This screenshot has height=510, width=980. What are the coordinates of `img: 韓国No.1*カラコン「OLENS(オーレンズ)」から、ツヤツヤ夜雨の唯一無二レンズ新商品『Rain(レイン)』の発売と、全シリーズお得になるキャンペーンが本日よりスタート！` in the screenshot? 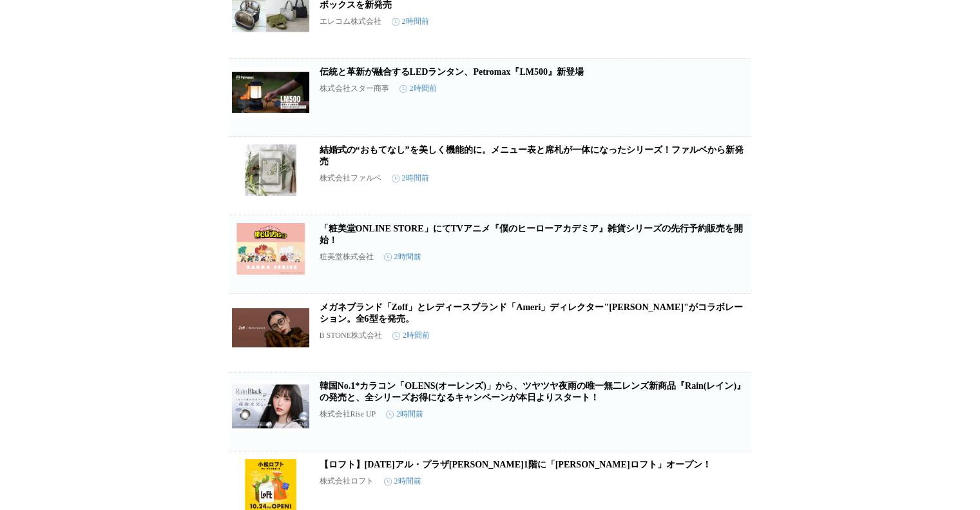 It's located at (271, 407).